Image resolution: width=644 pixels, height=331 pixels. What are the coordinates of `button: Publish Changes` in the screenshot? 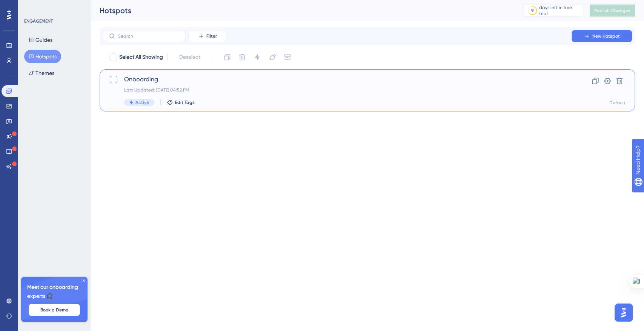 It's located at (612, 11).